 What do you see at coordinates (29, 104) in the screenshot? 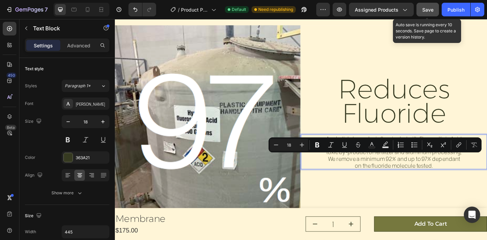
I see `div: Font` at bounding box center [29, 104].